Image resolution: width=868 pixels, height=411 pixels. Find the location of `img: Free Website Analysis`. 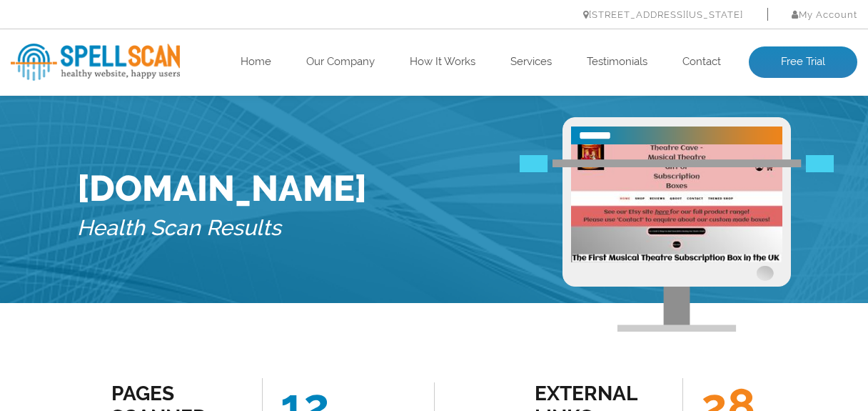

img: Free Website Analysis is located at coordinates (677, 202).